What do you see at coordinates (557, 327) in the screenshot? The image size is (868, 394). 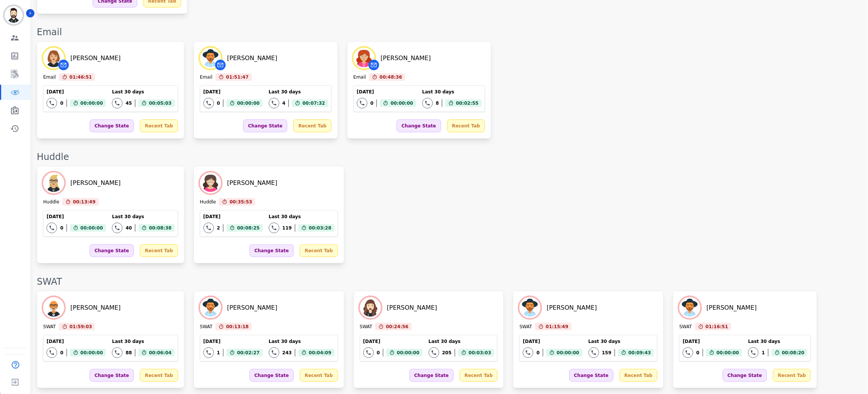 I see `span: 01:15:49` at bounding box center [557, 327].